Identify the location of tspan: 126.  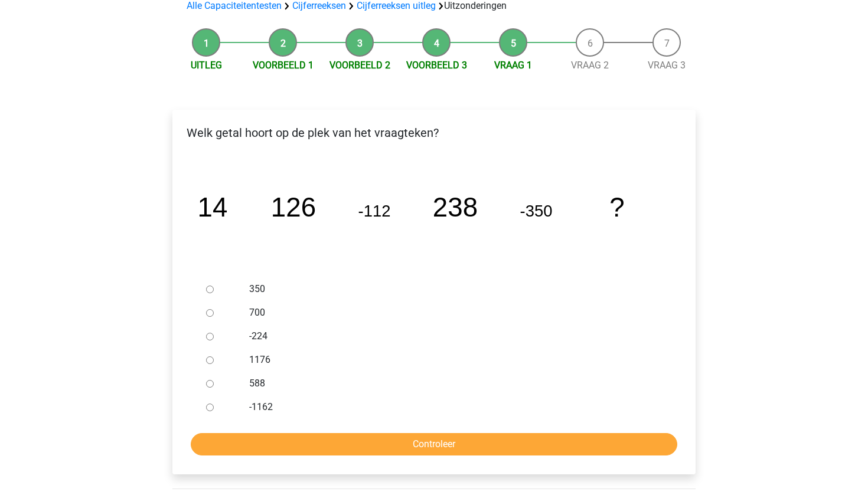
(293, 208).